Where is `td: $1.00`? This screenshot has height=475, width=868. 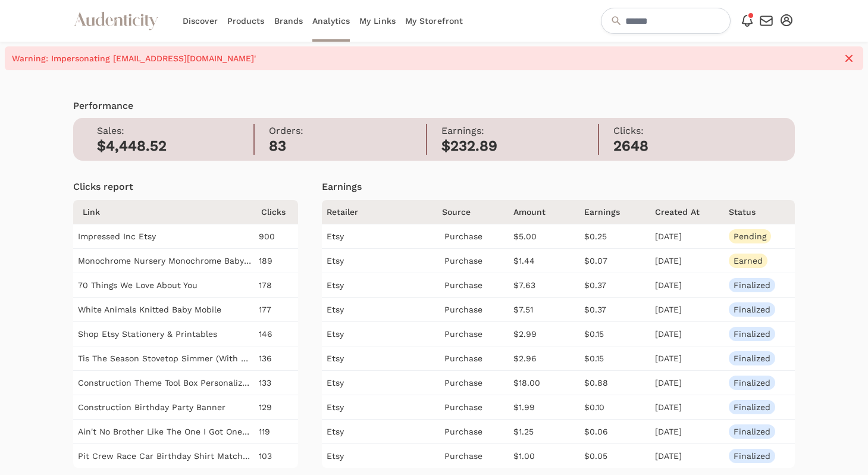
td: $1.00 is located at coordinates (546, 456).